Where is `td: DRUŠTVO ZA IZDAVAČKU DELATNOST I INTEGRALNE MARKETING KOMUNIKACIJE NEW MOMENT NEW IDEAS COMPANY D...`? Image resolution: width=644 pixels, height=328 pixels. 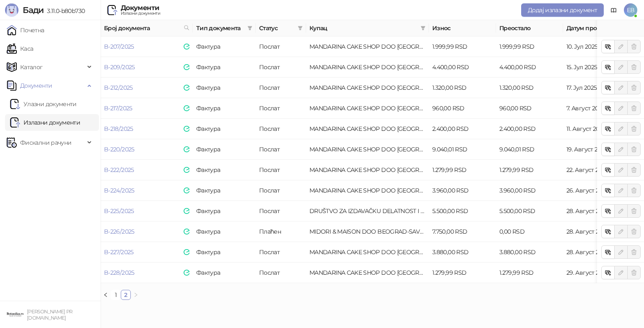
td: DRUŠTVO ZA IZDAVAČKU DELATNOST I INTEGRALNE MARKETING KOMUNIKACIJE NEW MOMENT NEW IDEAS COMPANY D... is located at coordinates (368, 211).